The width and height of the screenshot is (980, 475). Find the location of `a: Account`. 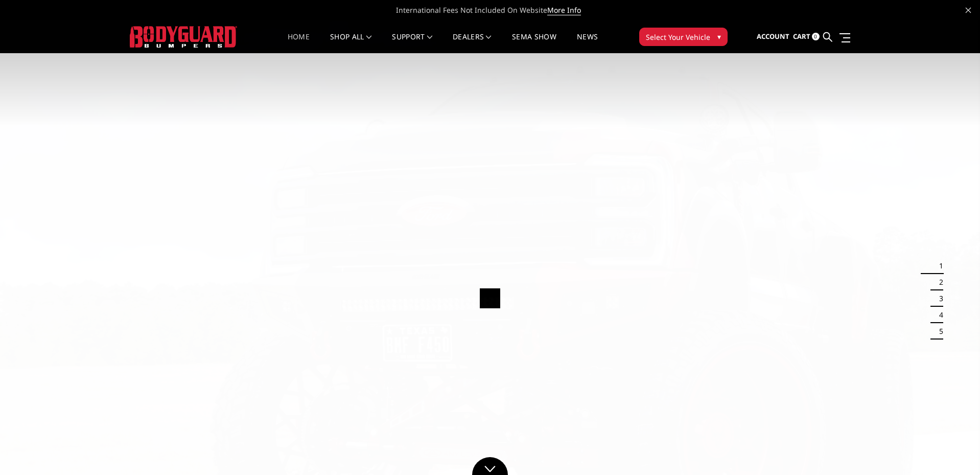

a: Account is located at coordinates (773, 37).